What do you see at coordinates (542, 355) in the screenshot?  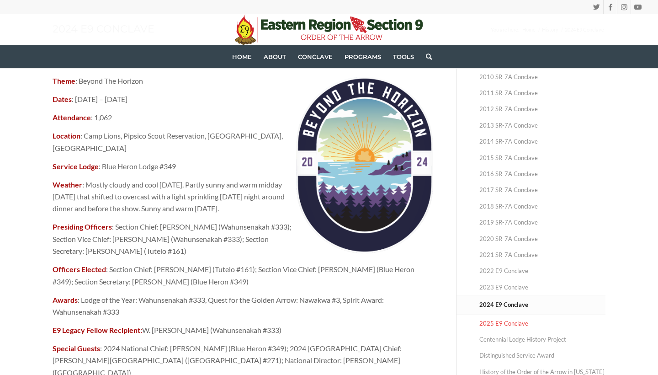 I see `a: Distinguished Service Award` at bounding box center [542, 355].